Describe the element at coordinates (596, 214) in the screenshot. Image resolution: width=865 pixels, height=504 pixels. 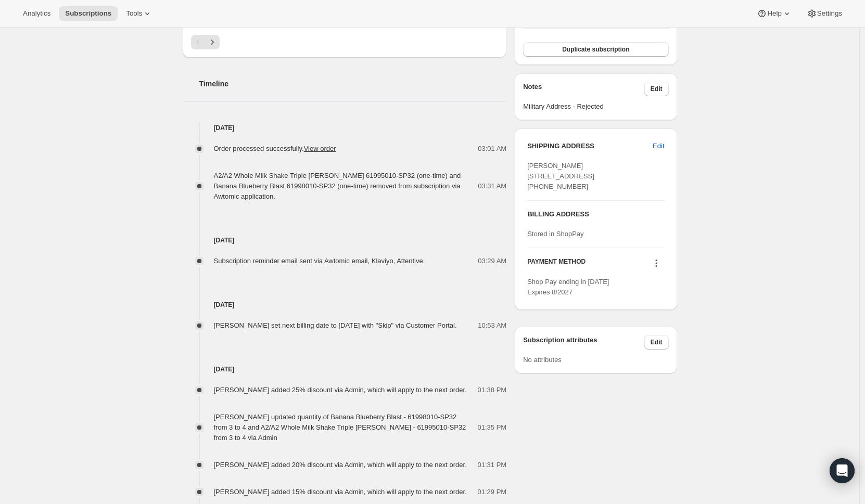
I see `h3: BILLING ADDRESS` at that location.